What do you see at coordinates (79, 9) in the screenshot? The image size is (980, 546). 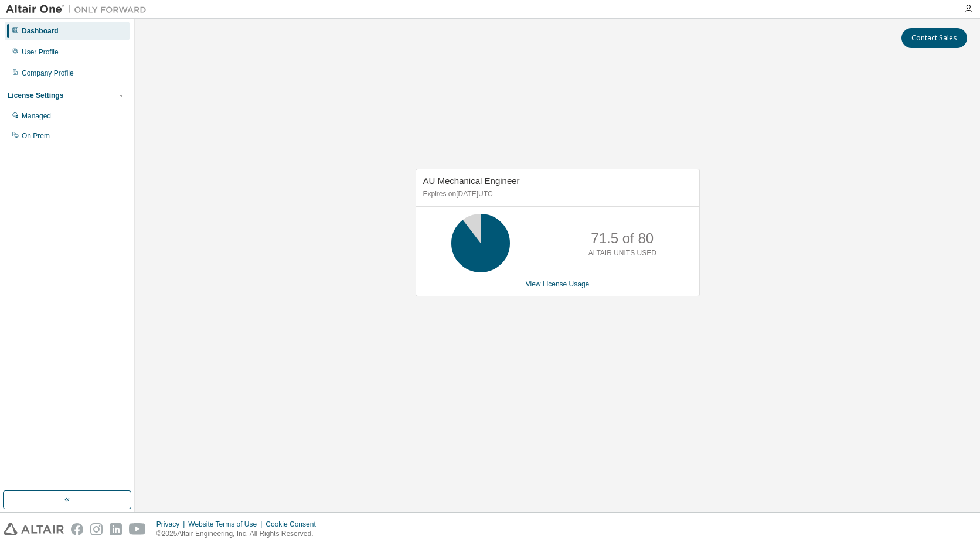 I see `img: Altair One` at bounding box center [79, 9].